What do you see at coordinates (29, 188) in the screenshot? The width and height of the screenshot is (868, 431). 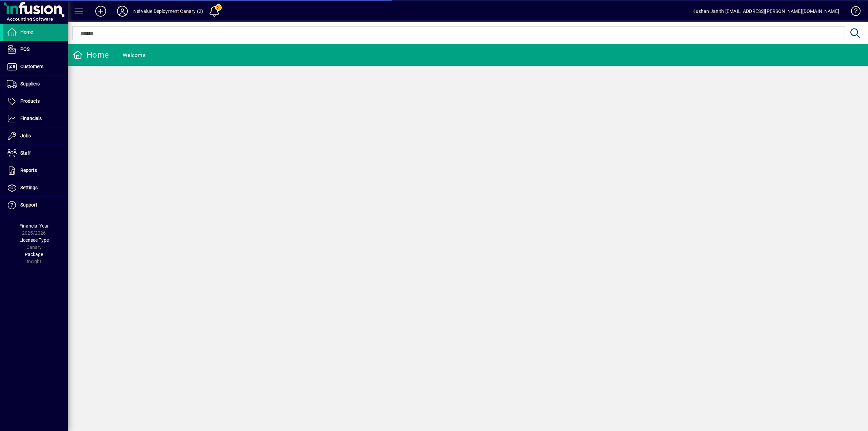 I see `span: Settings` at bounding box center [29, 188].